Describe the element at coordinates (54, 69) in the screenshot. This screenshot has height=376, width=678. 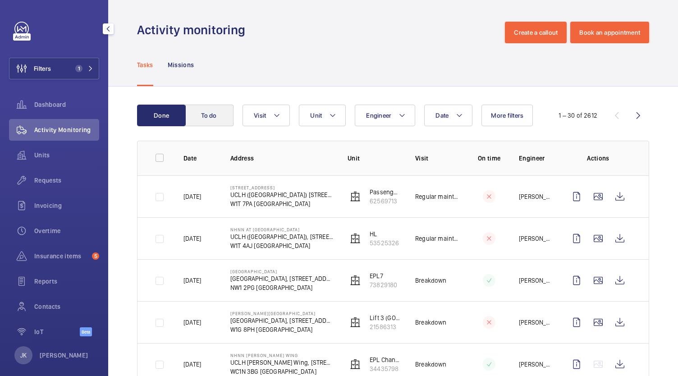
I see `button: Filters1` at that location.